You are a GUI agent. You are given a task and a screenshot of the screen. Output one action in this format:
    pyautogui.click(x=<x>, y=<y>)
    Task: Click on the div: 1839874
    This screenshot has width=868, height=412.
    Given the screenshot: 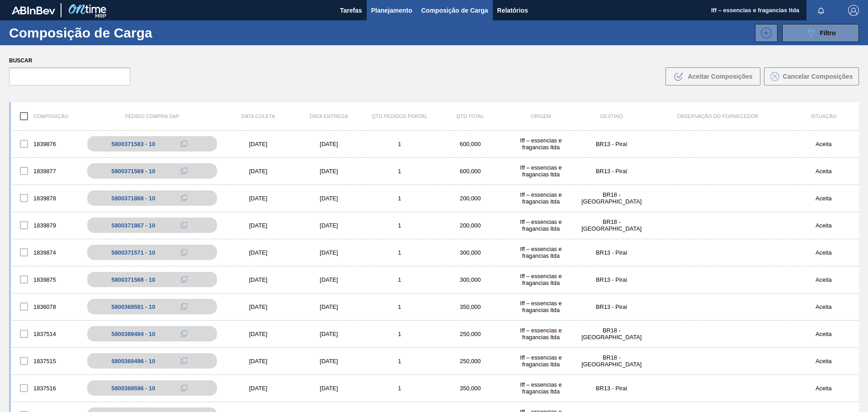 What is the action you would take?
    pyautogui.click(x=46, y=253)
    